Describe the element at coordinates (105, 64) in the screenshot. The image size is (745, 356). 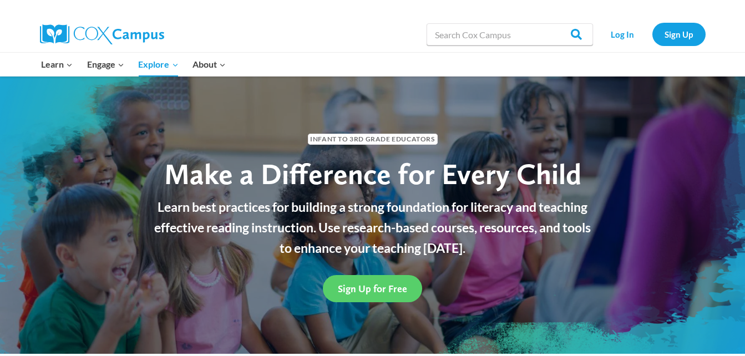
I see `span: Engage` at that location.